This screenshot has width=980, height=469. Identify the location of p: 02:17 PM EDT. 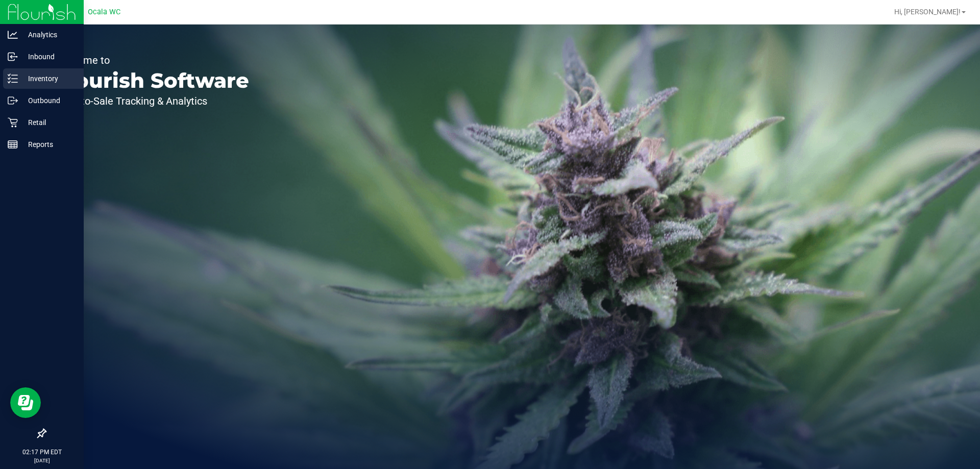
(42, 452).